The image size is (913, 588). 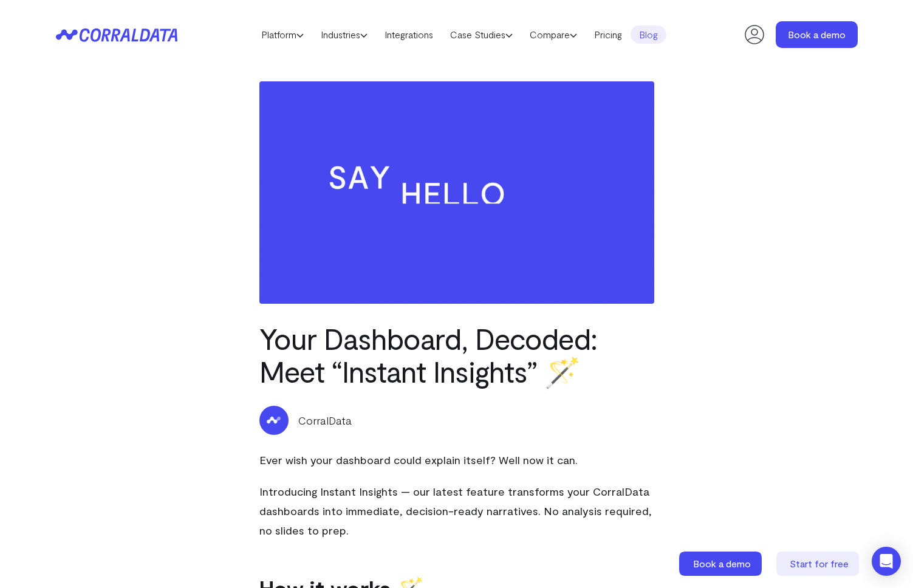 I want to click on a: Start for free, so click(x=819, y=564).